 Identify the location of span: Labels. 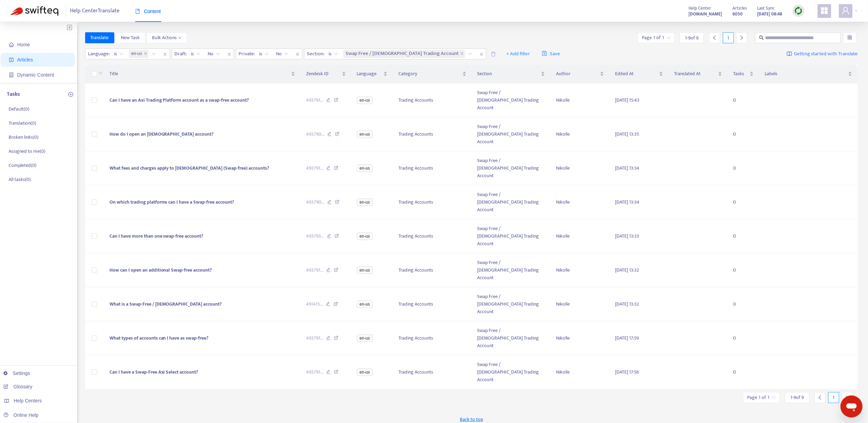
(805, 74).